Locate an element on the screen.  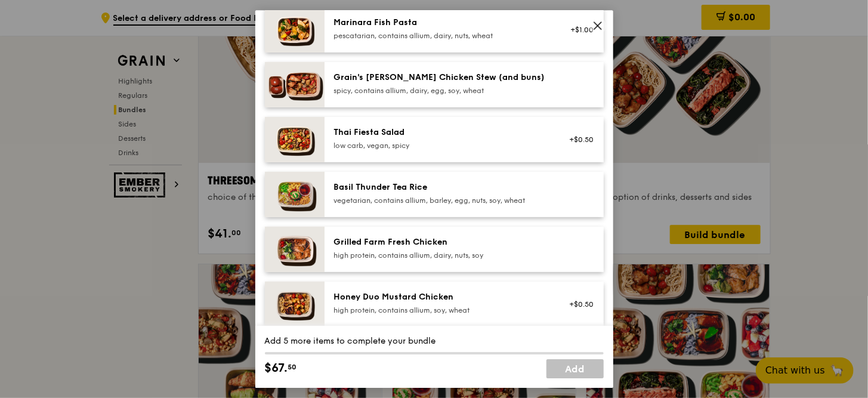
div: Thai Fiesta Salad is located at coordinates (441, 132).